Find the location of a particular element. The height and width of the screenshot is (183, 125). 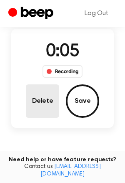

span: Contact us is located at coordinates (63, 170).